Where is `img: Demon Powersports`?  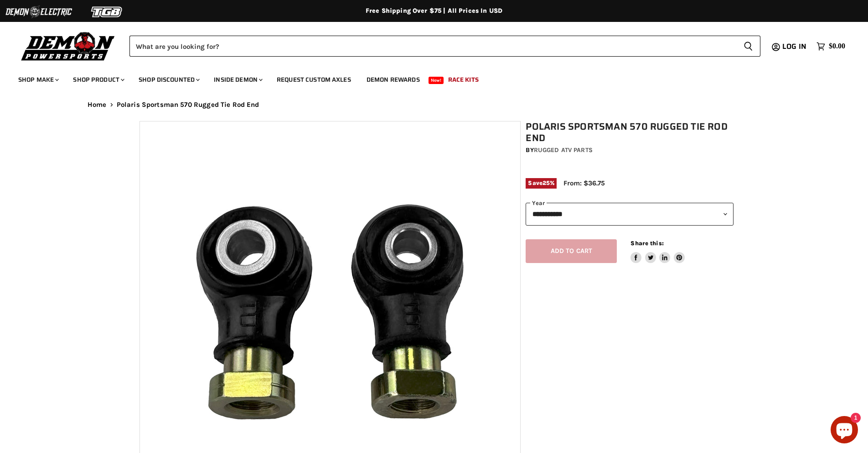 img: Demon Powersports is located at coordinates (68, 45).